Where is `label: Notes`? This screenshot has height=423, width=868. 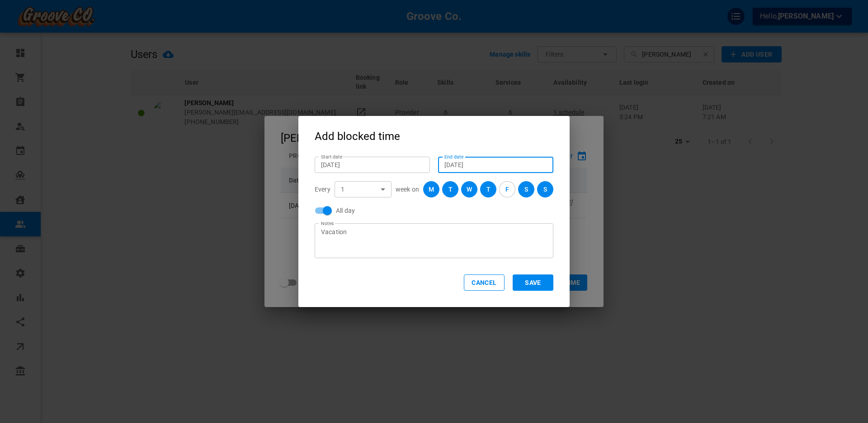 label: Notes is located at coordinates (327, 223).